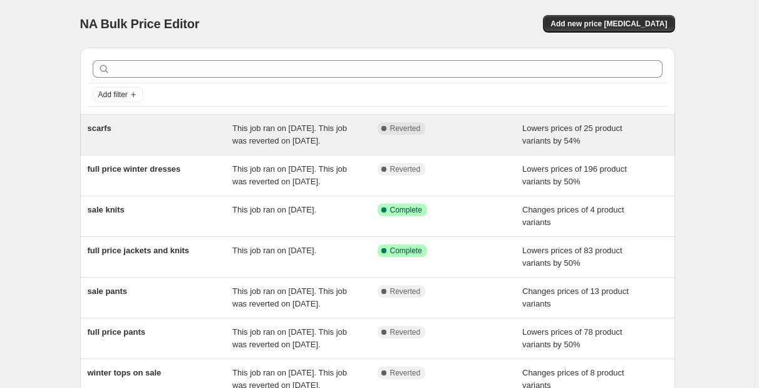 The height and width of the screenshot is (388, 759). I want to click on span: winter tops on sale, so click(125, 372).